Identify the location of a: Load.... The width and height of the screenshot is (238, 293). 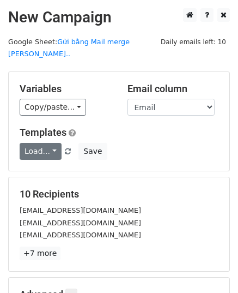
(40, 151).